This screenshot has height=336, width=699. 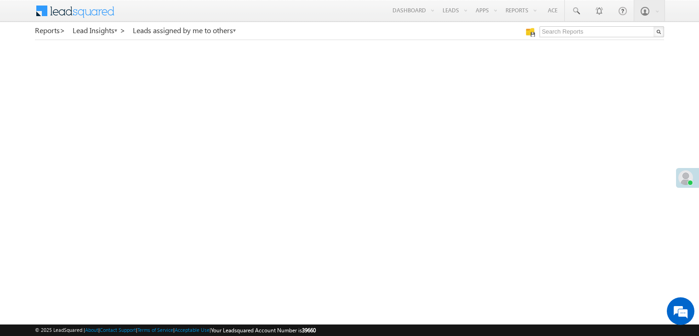 What do you see at coordinates (118, 329) in the screenshot?
I see `a: Contact Support` at bounding box center [118, 329].